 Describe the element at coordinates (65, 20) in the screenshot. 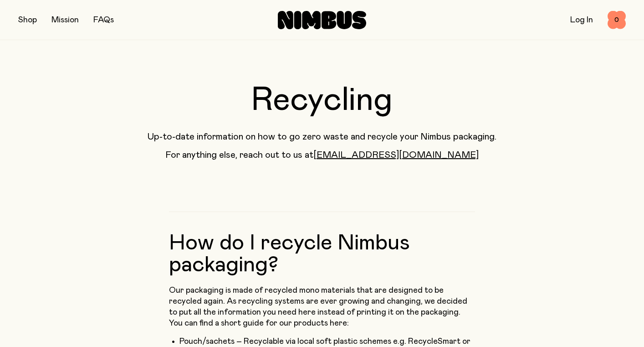

I see `a: Mission` at that location.